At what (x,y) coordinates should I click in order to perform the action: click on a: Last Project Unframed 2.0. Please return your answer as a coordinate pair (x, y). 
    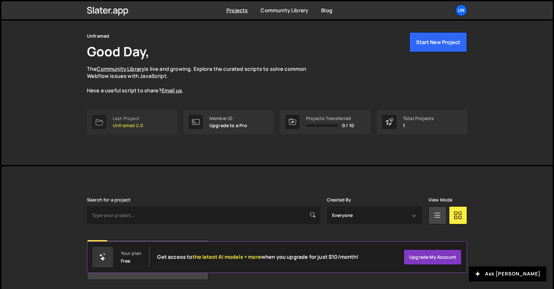
    Looking at the image, I should click on (132, 122).